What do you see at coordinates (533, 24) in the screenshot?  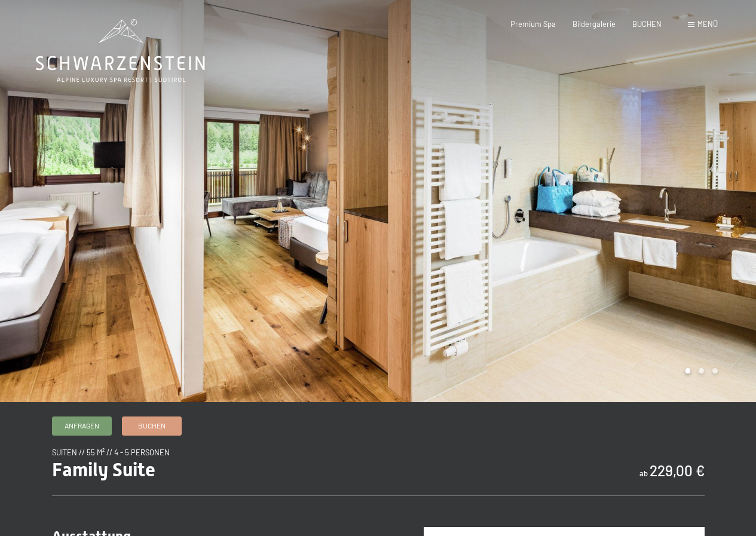 I see `a: Premium Spa` at bounding box center [533, 24].